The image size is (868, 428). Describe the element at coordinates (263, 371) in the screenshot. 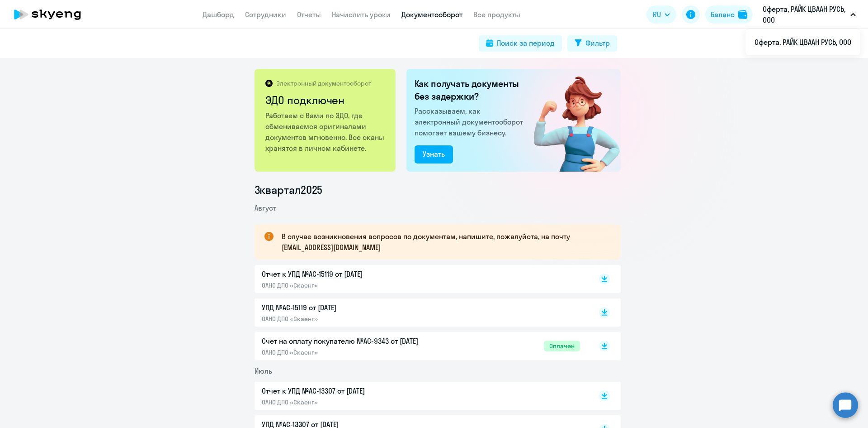

I see `span: Июль` at that location.